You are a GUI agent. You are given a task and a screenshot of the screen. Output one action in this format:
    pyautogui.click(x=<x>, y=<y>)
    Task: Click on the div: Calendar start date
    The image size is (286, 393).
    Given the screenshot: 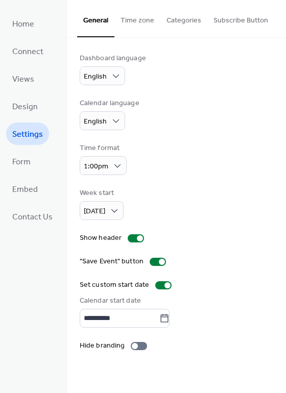 What is the action you would take?
    pyautogui.click(x=175, y=301)
    